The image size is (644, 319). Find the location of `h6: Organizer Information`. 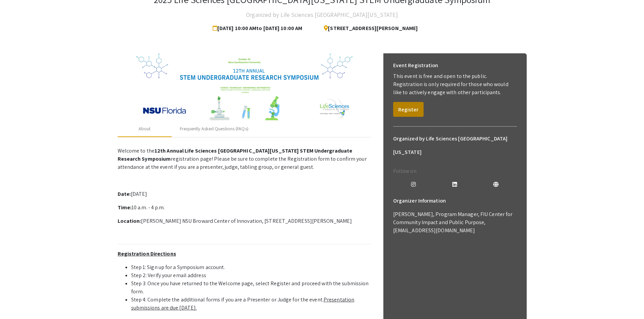

h6: Organizer Information is located at coordinates (455, 201).